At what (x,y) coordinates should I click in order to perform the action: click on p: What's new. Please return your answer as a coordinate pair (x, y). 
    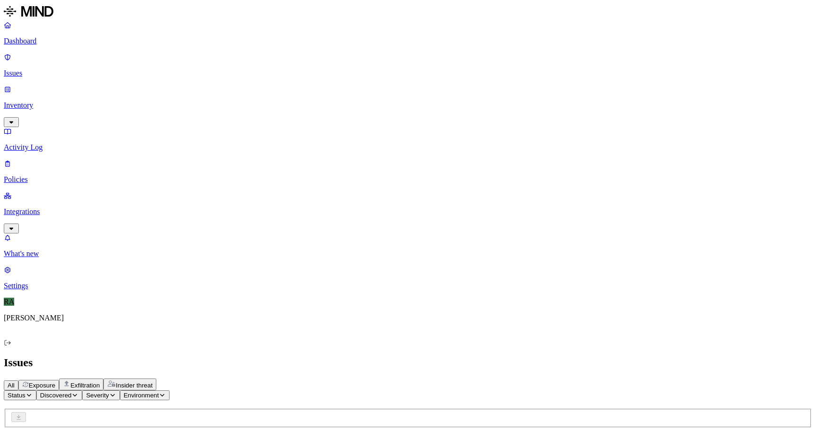
    Looking at the image, I should click on (408, 254).